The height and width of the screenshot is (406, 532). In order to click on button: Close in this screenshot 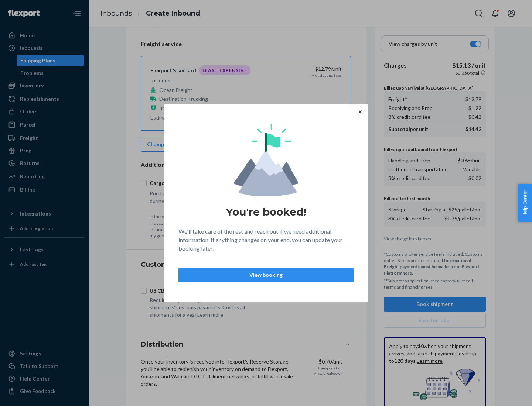, I will do `click(360, 111)`.